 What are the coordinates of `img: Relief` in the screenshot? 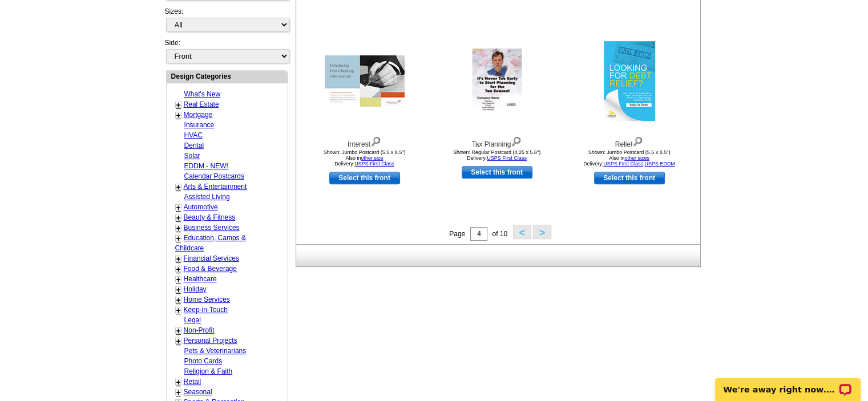 It's located at (629, 81).